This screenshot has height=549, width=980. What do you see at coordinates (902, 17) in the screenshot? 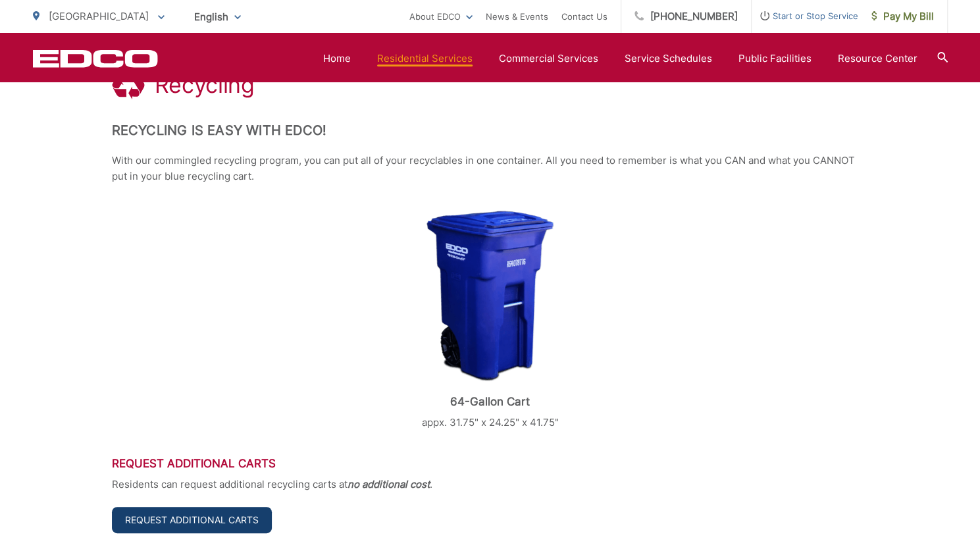
I see `span: Pay My Bill` at bounding box center [902, 17].